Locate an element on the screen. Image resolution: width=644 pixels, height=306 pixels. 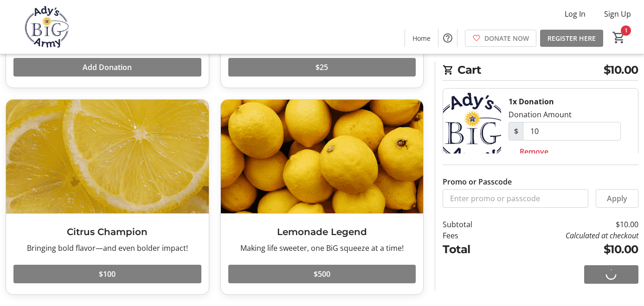
img: Donation is located at coordinates (472, 129).